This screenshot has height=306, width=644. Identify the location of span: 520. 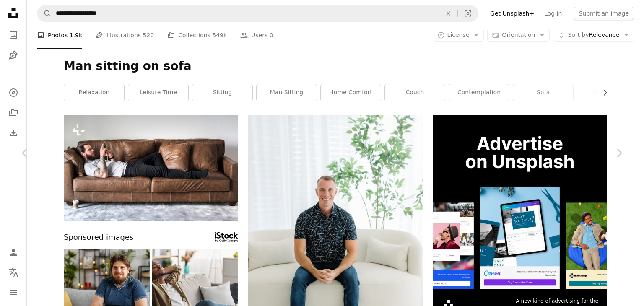
(148, 35).